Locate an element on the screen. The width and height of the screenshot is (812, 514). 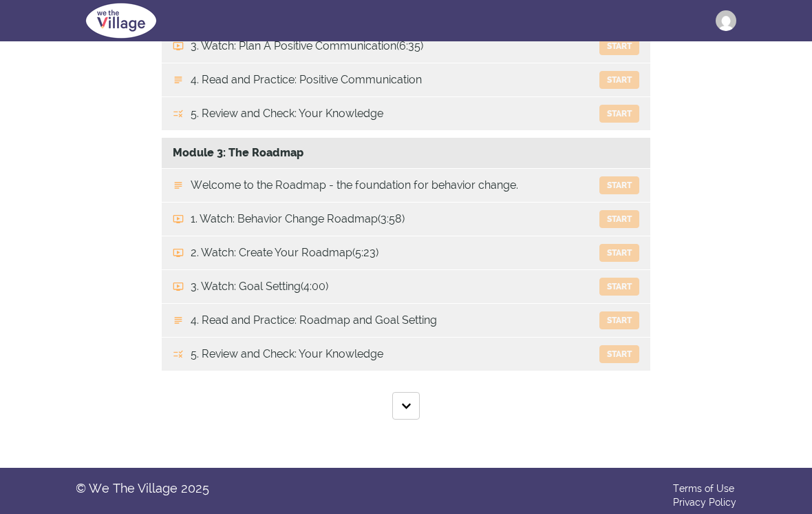
span: 3. Watch: Plan A Positive Communication is located at coordinates (293, 46).